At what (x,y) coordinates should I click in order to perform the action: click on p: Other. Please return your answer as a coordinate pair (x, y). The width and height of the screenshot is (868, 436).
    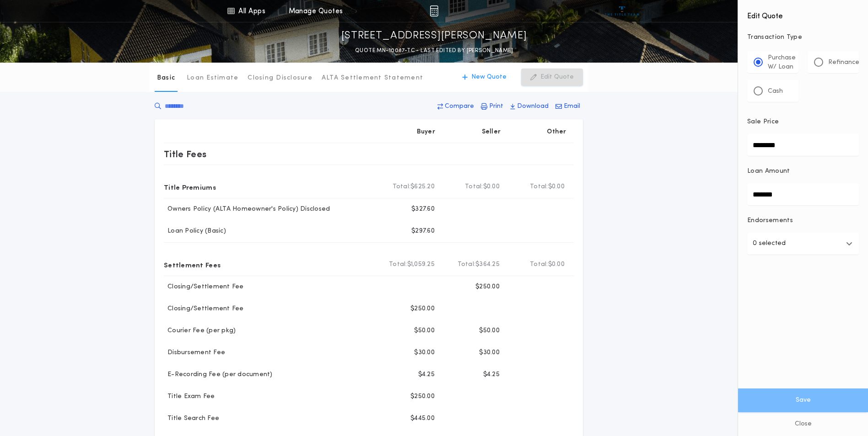
    Looking at the image, I should click on (557, 132).